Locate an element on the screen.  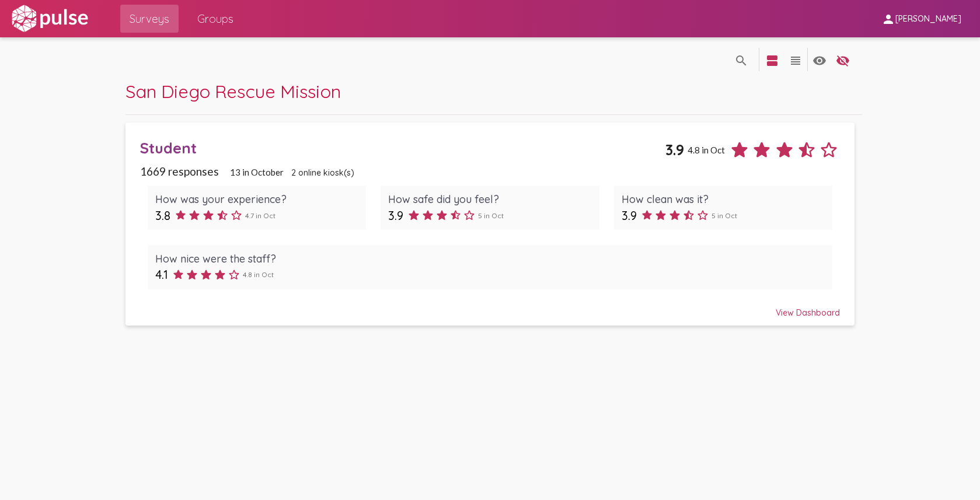
span: San Diego Rescue Mission is located at coordinates (232, 91).